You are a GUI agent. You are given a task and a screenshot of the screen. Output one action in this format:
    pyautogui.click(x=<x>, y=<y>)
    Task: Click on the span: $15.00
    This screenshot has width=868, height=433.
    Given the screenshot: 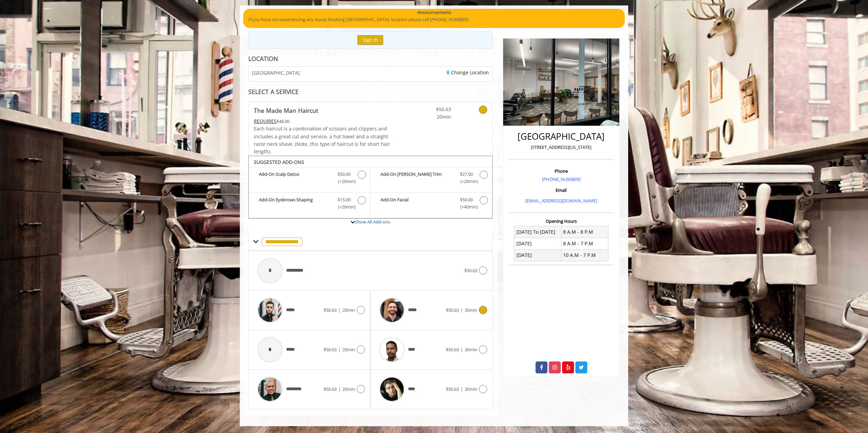 What is the action you would take?
    pyautogui.click(x=344, y=200)
    